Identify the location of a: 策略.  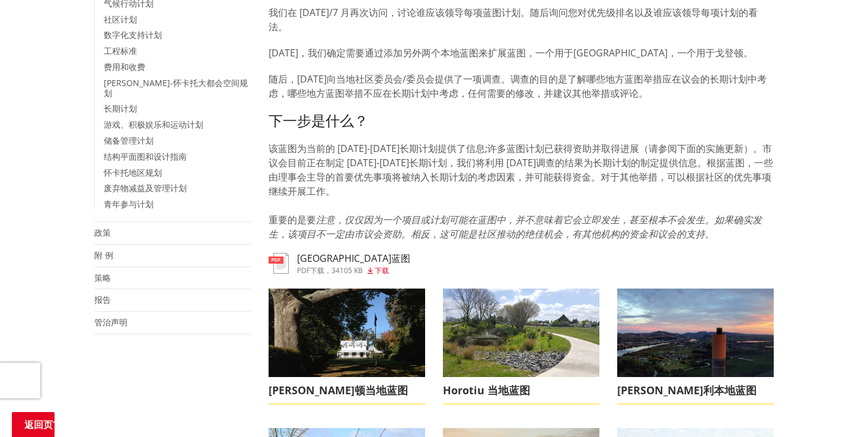
(103, 277).